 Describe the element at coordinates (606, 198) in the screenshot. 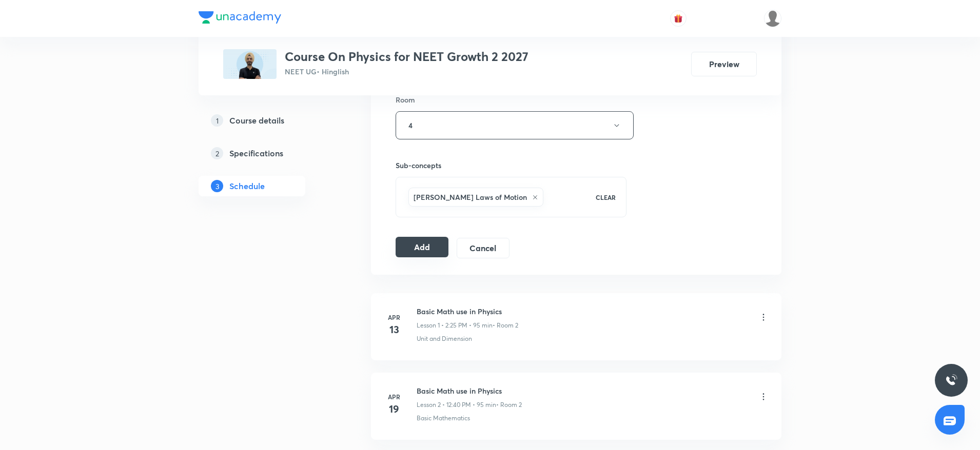

I see `p: CLEAR` at that location.